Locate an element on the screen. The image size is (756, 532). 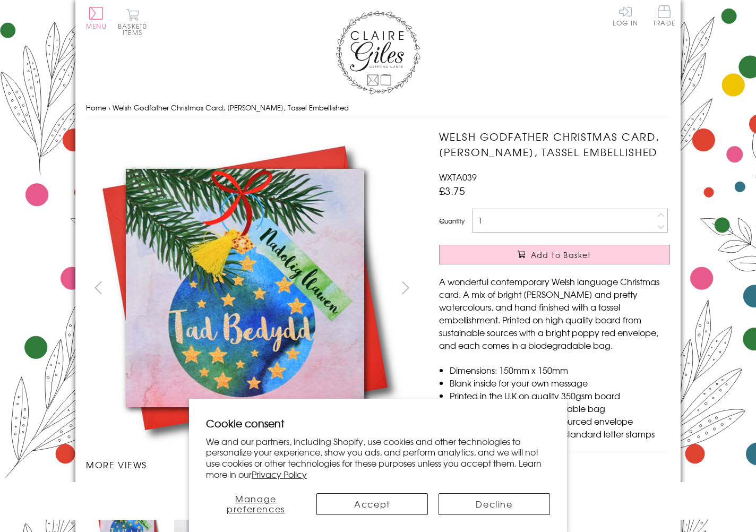
span: 0 items is located at coordinates (135, 29).